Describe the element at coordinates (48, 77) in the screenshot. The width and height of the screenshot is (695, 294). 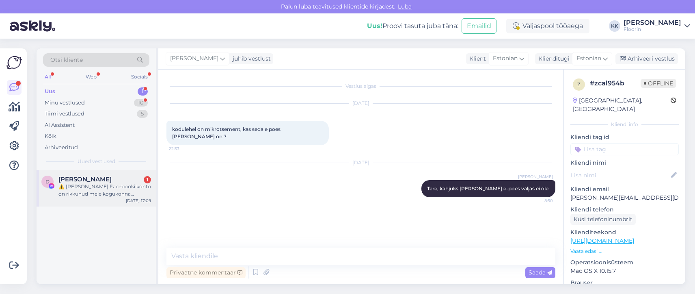
I see `div: All` at that location.